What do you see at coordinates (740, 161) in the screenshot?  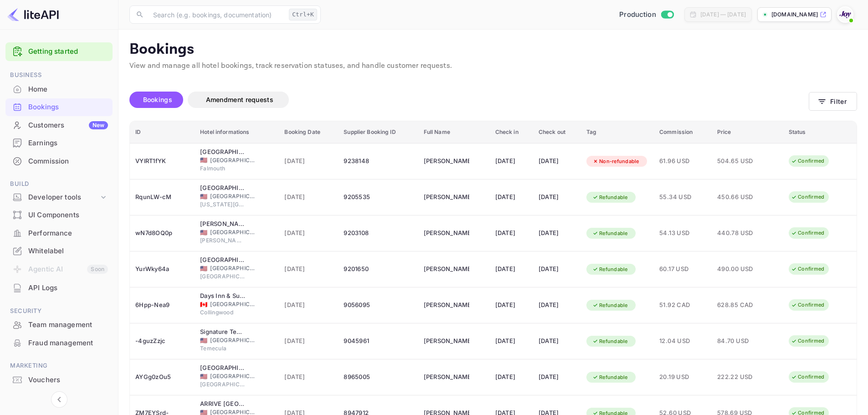 I see `span: 504.65 USD` at bounding box center [740, 161].